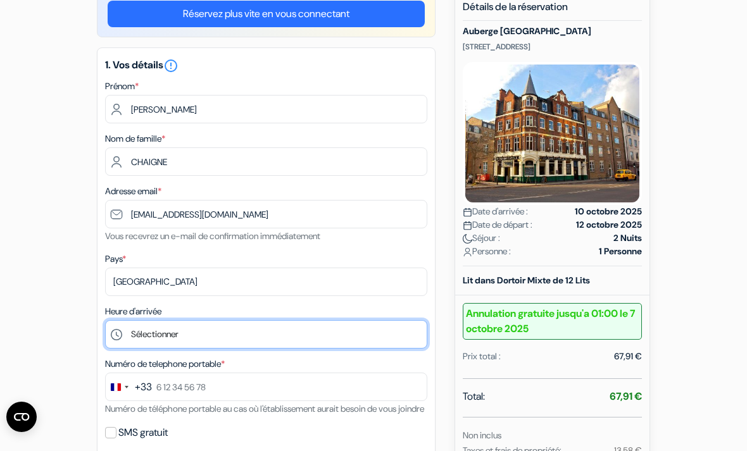 This screenshot has width=747, height=451. I want to click on input: Entrer adresse e-mail, so click(266, 214).